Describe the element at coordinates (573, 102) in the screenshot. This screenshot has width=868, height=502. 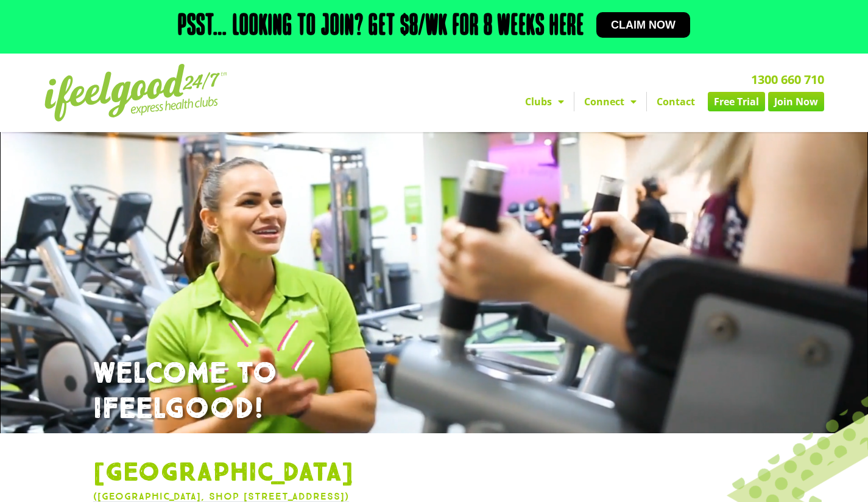
I see `nav: Menu` at that location.